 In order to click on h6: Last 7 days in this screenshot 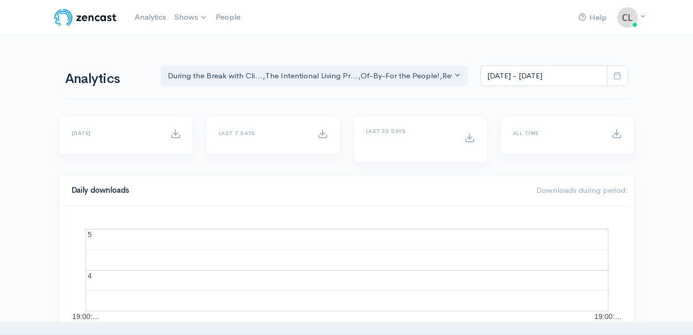, I will do `click(262, 133)`.